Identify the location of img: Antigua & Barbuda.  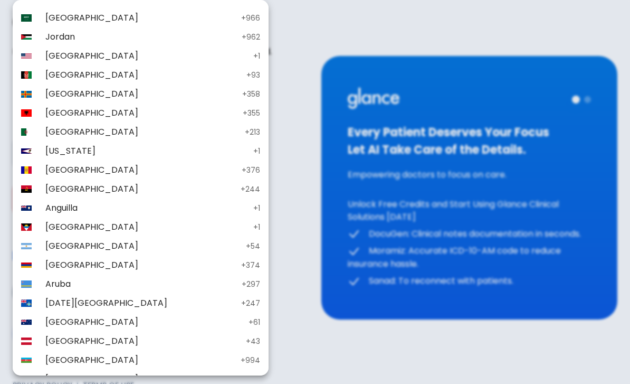
(26, 227).